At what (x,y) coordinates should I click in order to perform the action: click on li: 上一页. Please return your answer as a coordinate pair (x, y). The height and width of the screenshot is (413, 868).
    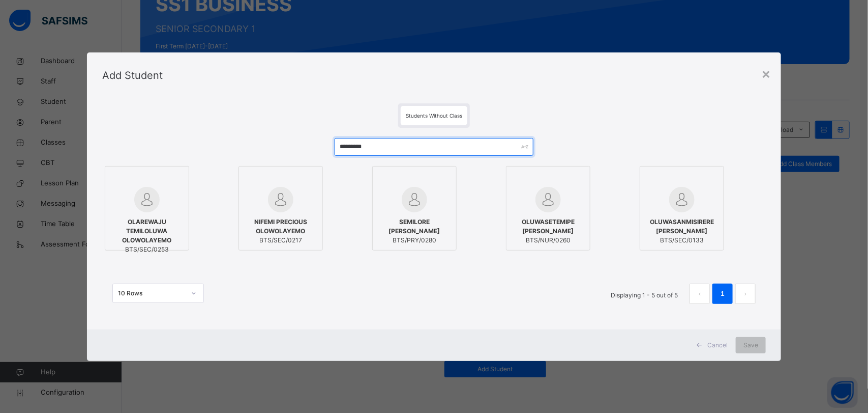
    Looking at the image, I should click on (700, 293).